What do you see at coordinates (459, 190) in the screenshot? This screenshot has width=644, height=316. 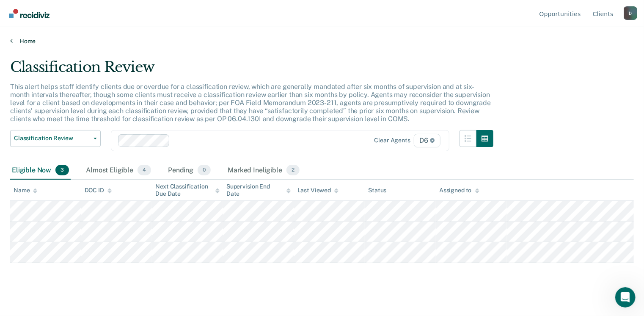 I see `div: Assigned to` at bounding box center [459, 190].